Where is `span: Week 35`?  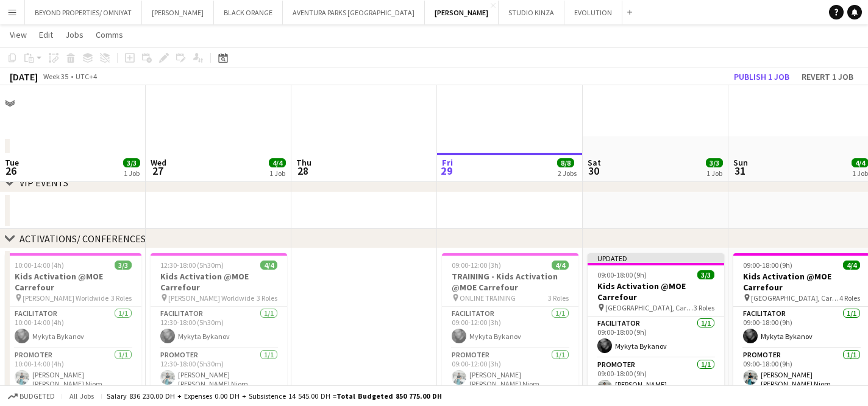
span: Week 35 is located at coordinates (55, 76).